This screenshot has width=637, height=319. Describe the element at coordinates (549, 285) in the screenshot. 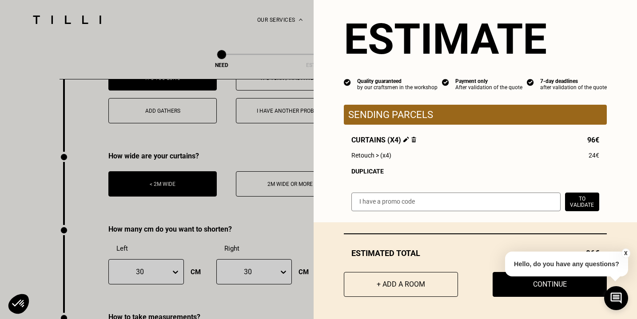

I see `button: Continue` at that location.